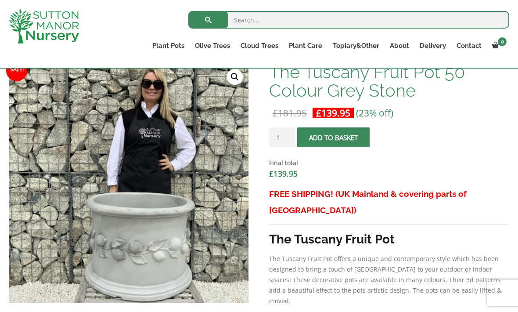 The width and height of the screenshot is (518, 312). Describe the element at coordinates (498, 46) in the screenshot. I see `a: 0` at that location.